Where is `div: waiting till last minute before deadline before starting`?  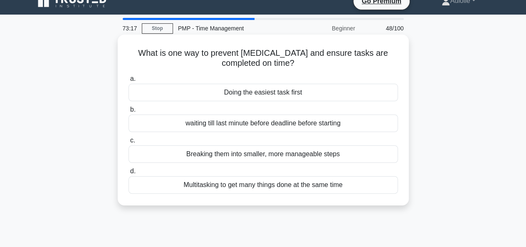 div: waiting till last minute before deadline before starting is located at coordinates (263, 123).